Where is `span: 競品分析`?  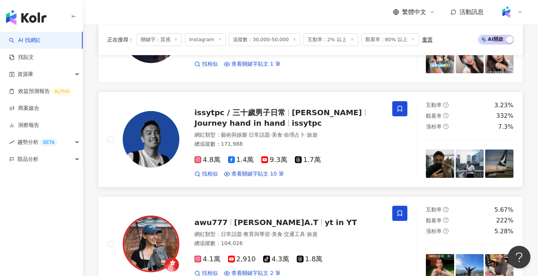 span: 競品分析 is located at coordinates (28, 159).